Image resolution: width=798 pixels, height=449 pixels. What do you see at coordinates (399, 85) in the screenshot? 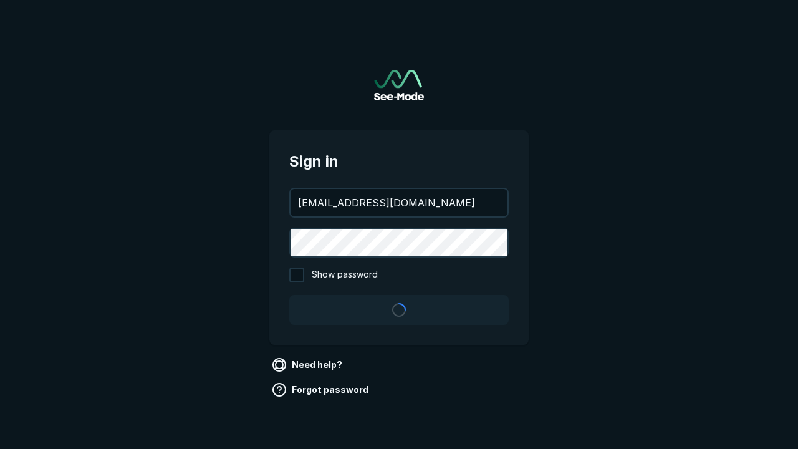
I see `img: See-Mode Logo` at bounding box center [399, 85].